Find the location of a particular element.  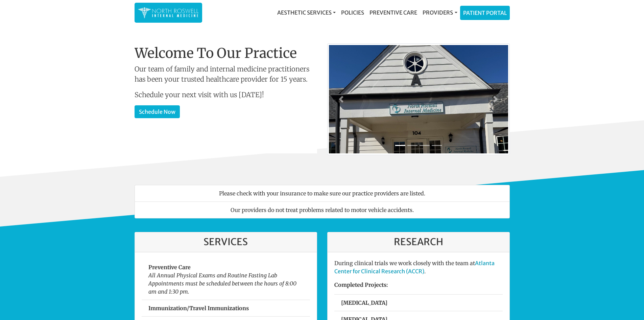

p: During clinical trials we work closely with the team at . is located at coordinates (418, 267).